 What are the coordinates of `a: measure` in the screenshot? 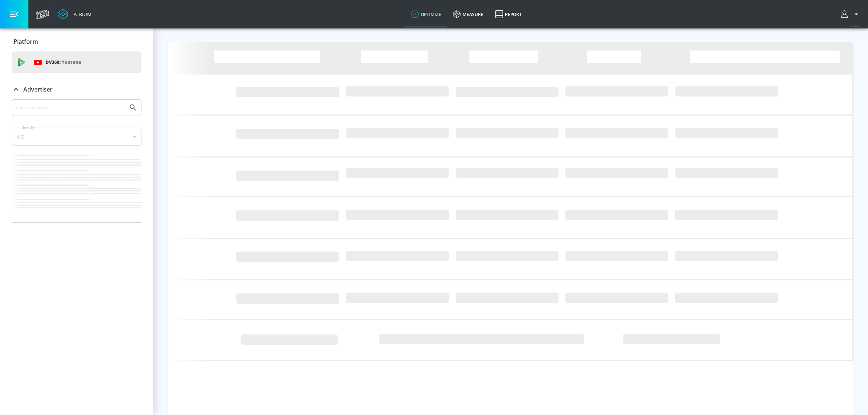 It's located at (468, 14).